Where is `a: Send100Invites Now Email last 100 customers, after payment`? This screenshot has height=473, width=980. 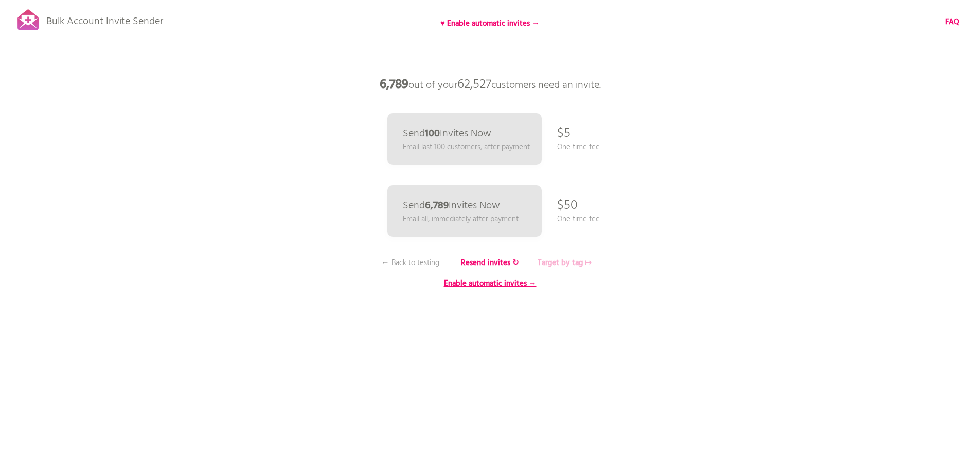 a: Send100Invites Now Email last 100 customers, after payment is located at coordinates (465, 139).